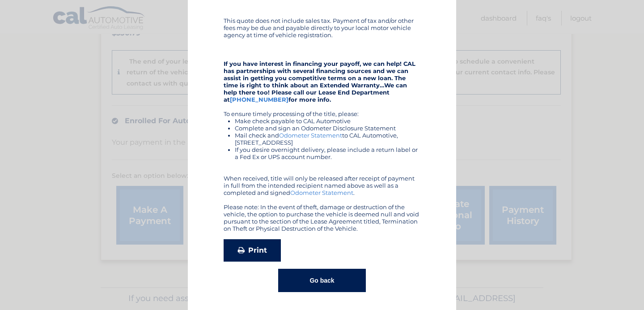 The image size is (644, 310). I want to click on button: Go back, so click(321, 280).